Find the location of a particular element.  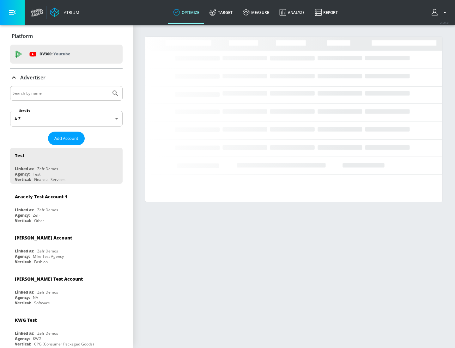

div: NA is located at coordinates (35, 297).